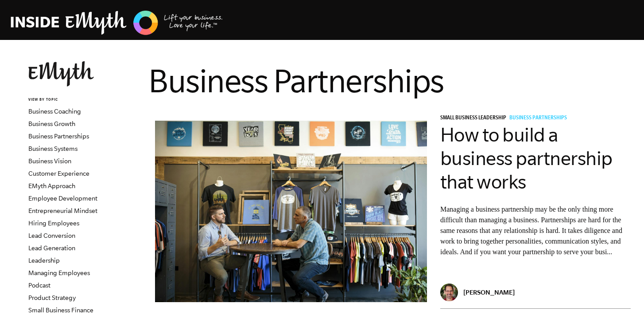 The height and width of the screenshot is (315, 644). I want to click on div: Chat Widget, so click(622, 294).